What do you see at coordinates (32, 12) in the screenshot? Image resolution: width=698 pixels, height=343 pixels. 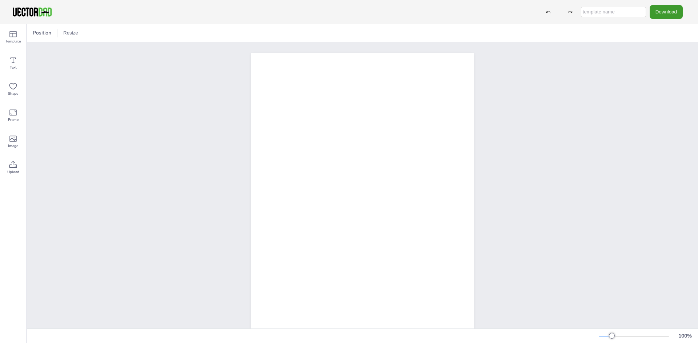 I see `img: VectorDad-1.png` at bounding box center [32, 12].